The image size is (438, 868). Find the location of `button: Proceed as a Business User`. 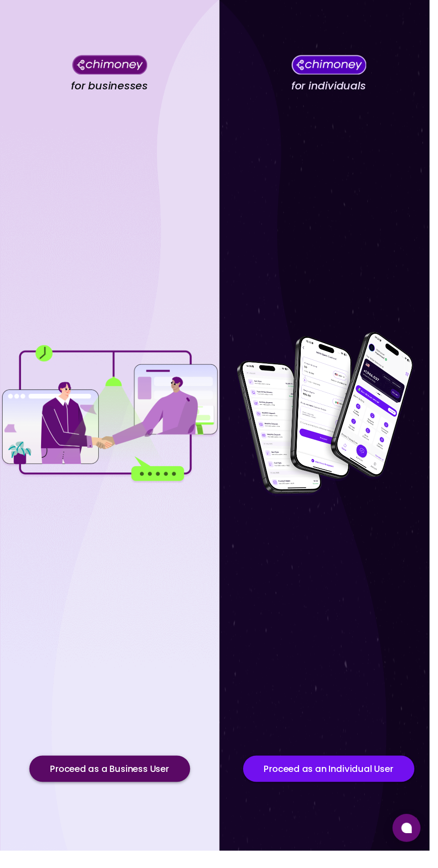

button: Proceed as a Business User is located at coordinates (111, 784).